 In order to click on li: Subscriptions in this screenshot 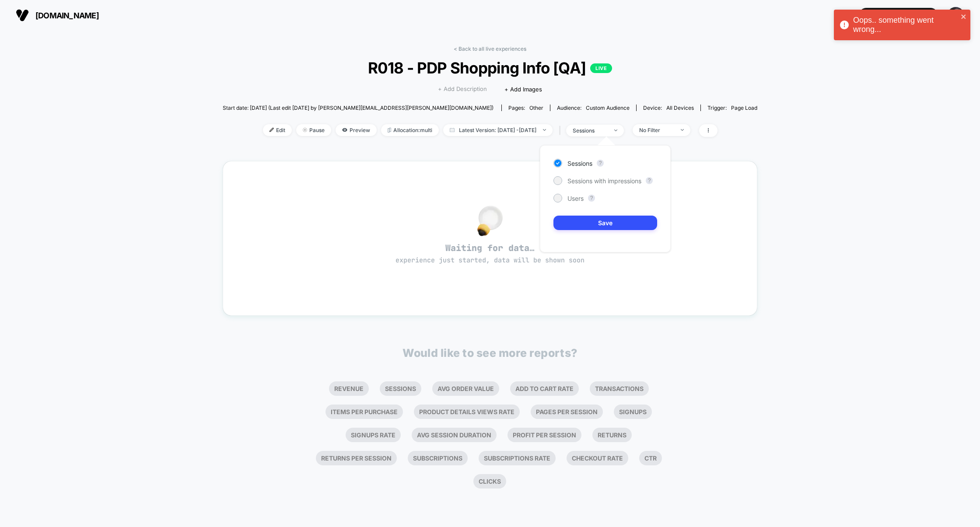, I will do `click(437, 458)`.